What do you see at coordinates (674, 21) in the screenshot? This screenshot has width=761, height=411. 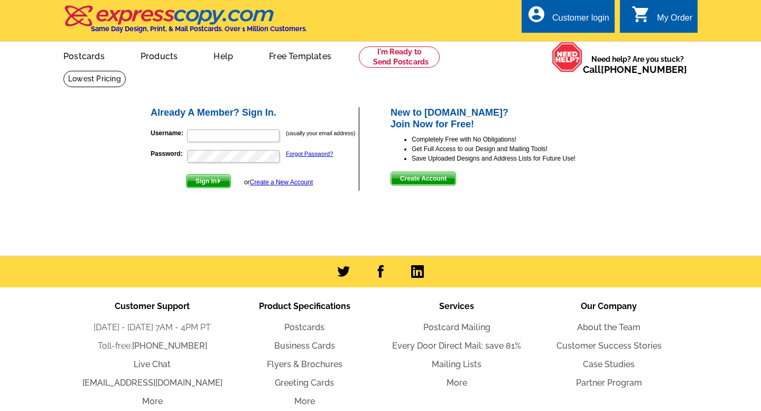 I see `div: My Order` at bounding box center [674, 21].